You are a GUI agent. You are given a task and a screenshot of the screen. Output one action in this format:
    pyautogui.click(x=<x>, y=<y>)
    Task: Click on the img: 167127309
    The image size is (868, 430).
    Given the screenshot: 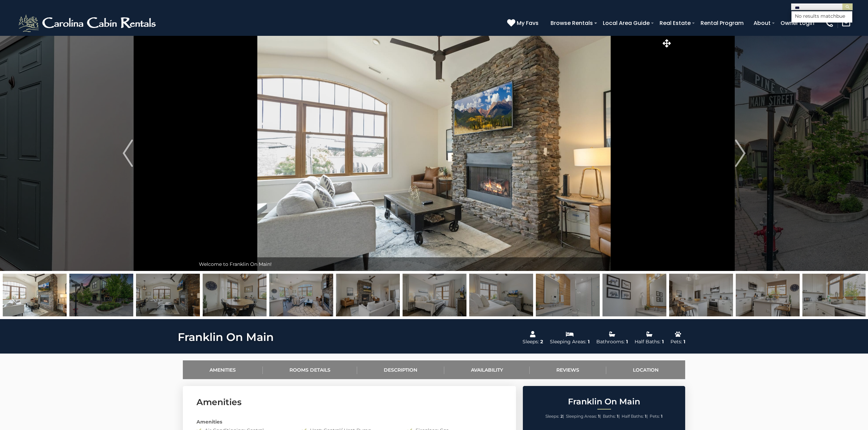 What is the action you would take?
    pyautogui.click(x=35, y=295)
    